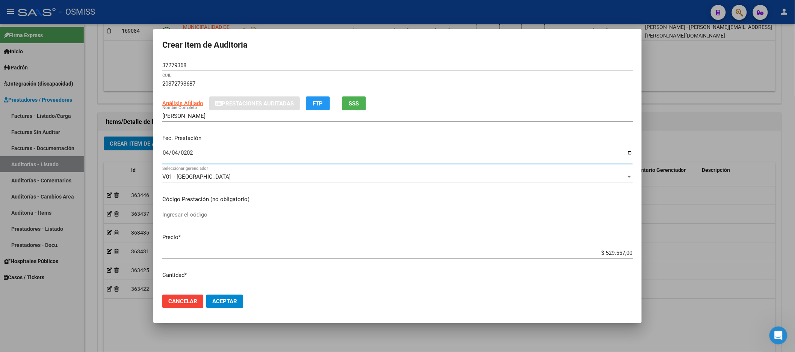 The width and height of the screenshot is (795, 352). What do you see at coordinates (354, 104) in the screenshot?
I see `span: SSS` at bounding box center [354, 104].